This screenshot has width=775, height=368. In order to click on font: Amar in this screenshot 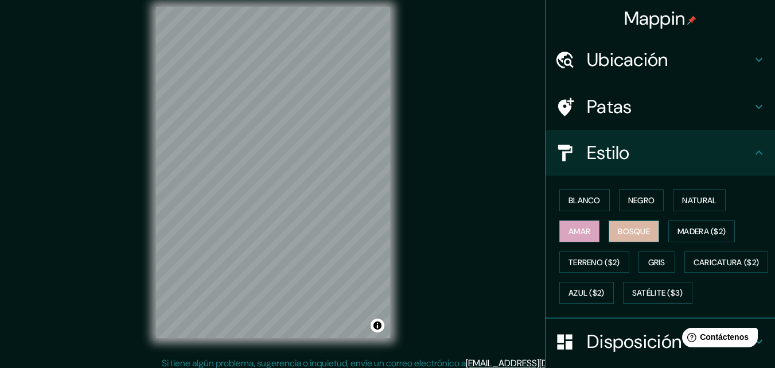, I will do `click(579, 231)`.